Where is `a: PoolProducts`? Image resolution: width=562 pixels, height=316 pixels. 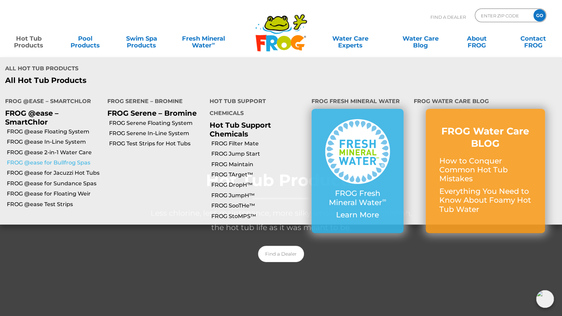
a: PoolProducts is located at coordinates (85, 39).